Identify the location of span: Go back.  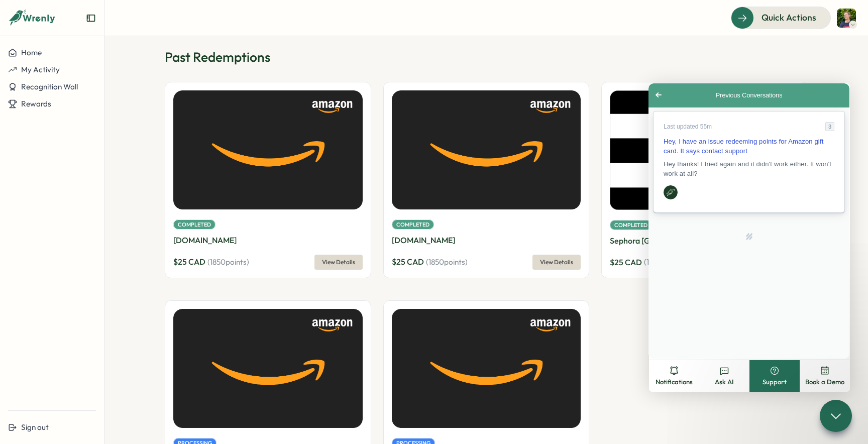
(10, 11).